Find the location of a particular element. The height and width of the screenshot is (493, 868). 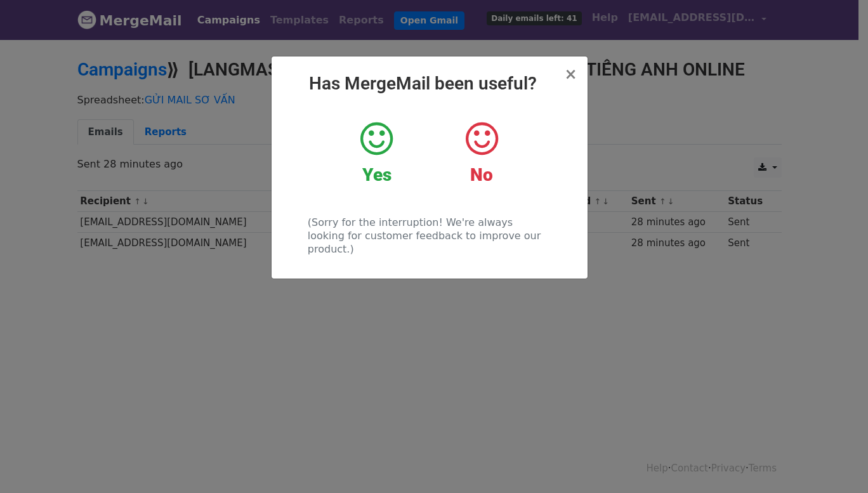

strong: No is located at coordinates (481, 174).